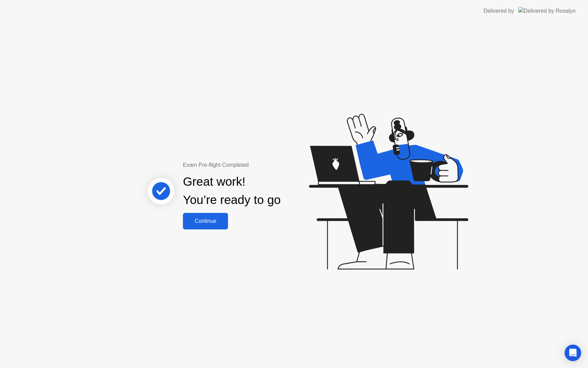 Image resolution: width=588 pixels, height=368 pixels. I want to click on div: Delivered by, so click(499, 11).